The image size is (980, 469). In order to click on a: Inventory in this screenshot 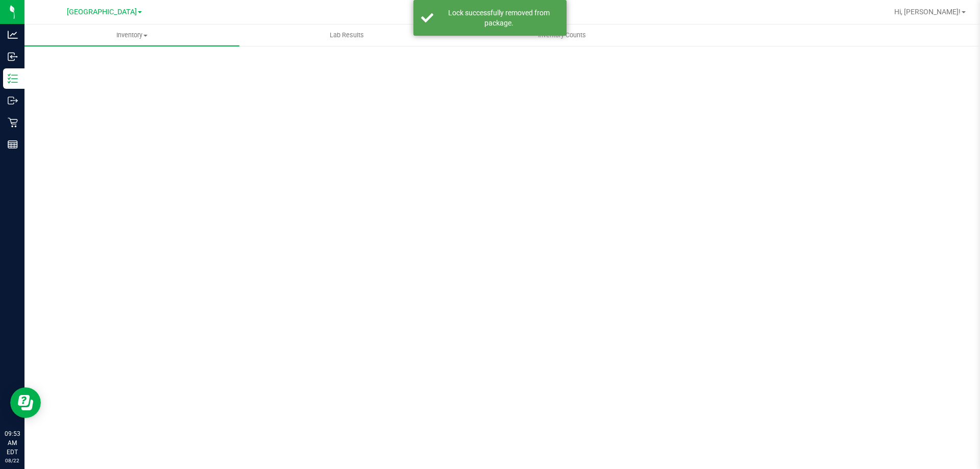, I will do `click(132, 35)`.